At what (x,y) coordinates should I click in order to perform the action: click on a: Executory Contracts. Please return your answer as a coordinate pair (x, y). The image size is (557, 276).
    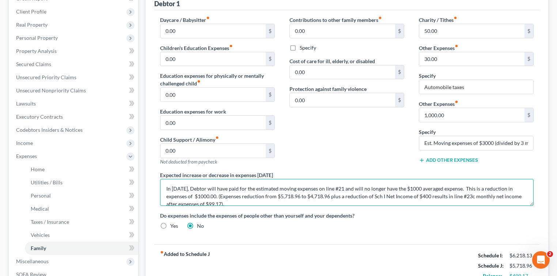
    Looking at the image, I should click on (74, 117).